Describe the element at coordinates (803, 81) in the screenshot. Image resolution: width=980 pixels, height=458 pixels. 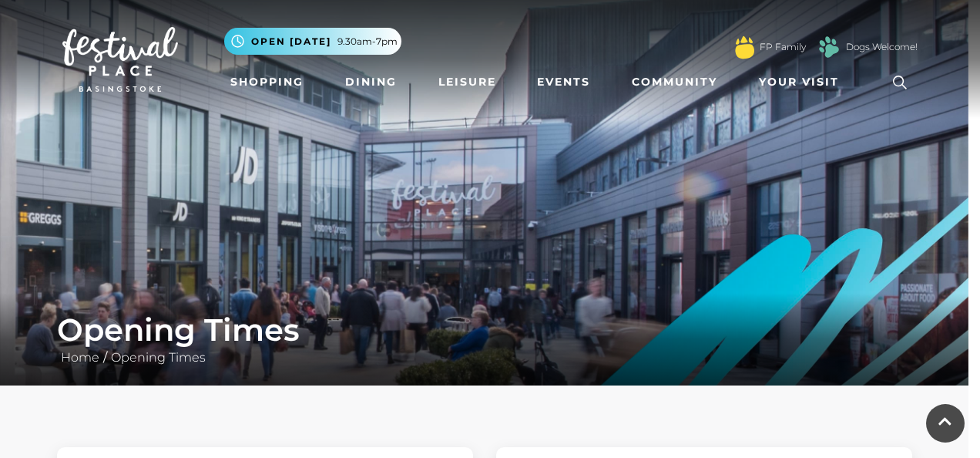
I see `a: Your Visit` at that location.